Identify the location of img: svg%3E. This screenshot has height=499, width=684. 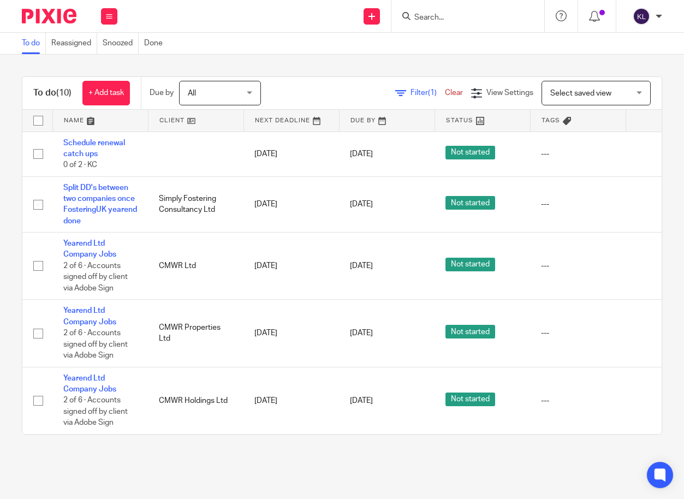
(641, 16).